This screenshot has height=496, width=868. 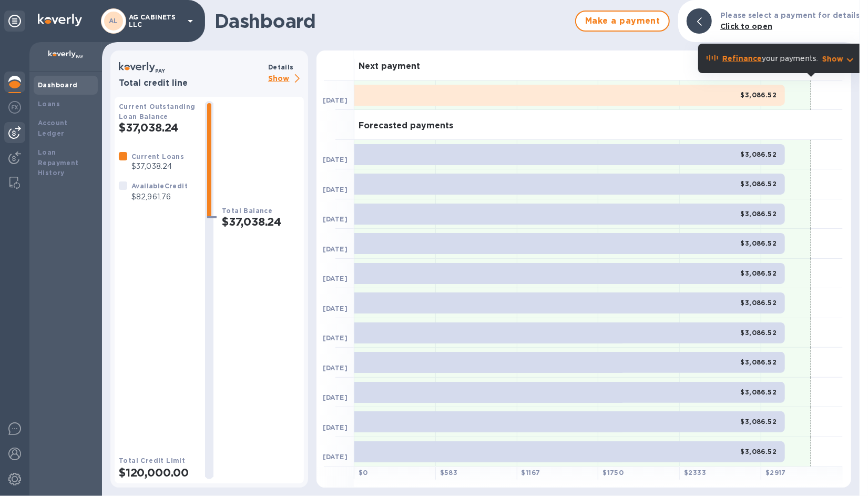 I want to click on h2: $120,000.00, so click(x=158, y=472).